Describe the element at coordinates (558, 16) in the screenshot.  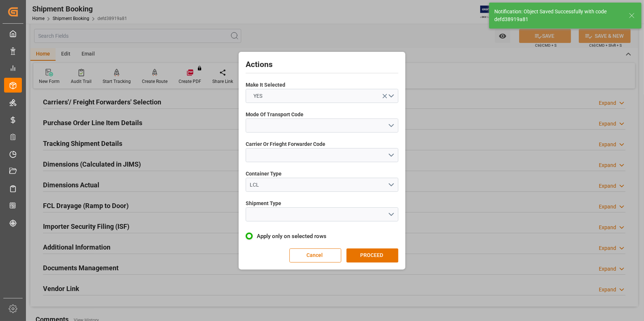
I see `div: Notification: Object Saved Successfully with code defd38919a81` at that location.